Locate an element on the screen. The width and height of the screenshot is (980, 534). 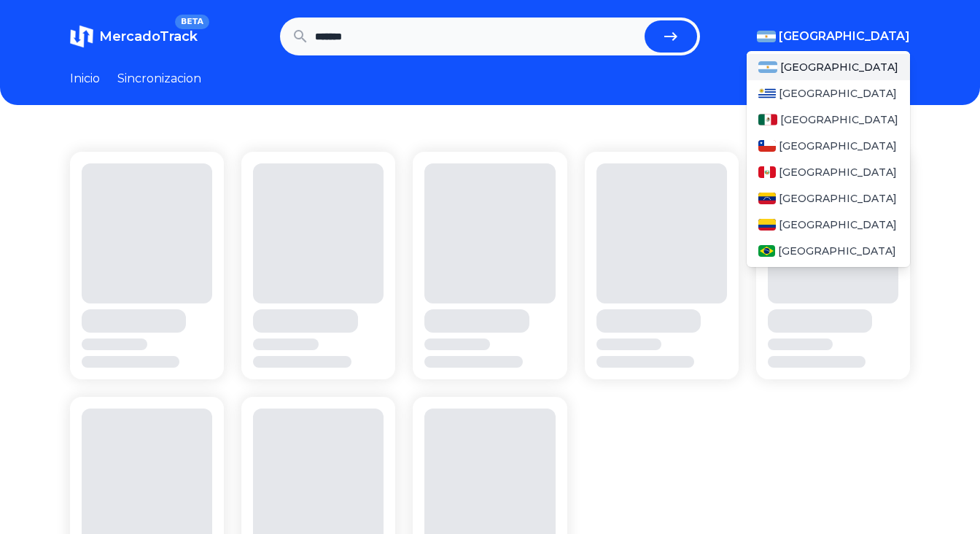
a: MercadoTrackBETA is located at coordinates (133, 37).